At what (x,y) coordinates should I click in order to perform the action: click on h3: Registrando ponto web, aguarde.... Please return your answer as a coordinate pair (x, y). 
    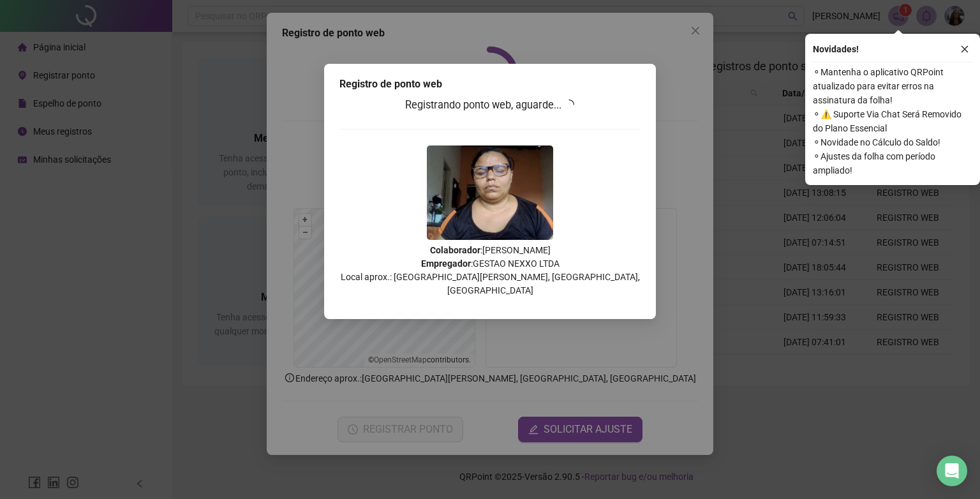
    Looking at the image, I should click on (490, 105).